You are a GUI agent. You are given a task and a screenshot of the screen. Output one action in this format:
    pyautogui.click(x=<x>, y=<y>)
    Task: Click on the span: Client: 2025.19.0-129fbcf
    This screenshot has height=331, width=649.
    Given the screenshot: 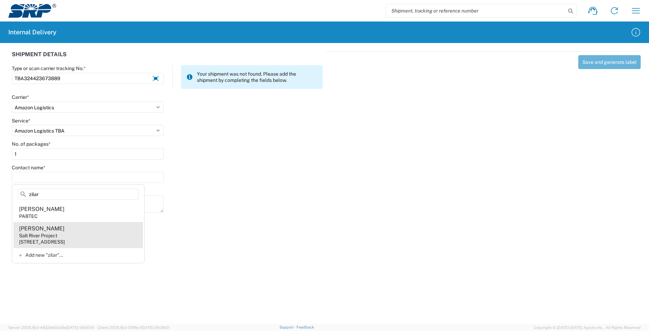 What is the action you would take?
    pyautogui.click(x=133, y=327)
    